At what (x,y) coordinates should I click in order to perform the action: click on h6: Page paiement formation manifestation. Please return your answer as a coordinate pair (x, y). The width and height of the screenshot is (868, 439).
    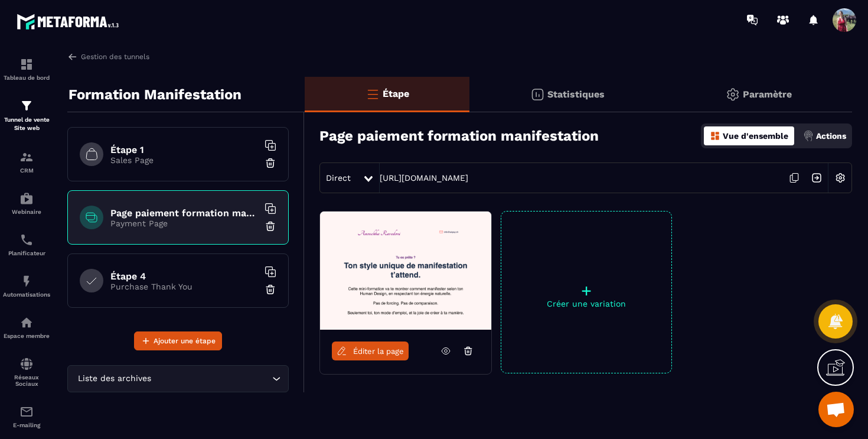
    Looking at the image, I should click on (184, 213).